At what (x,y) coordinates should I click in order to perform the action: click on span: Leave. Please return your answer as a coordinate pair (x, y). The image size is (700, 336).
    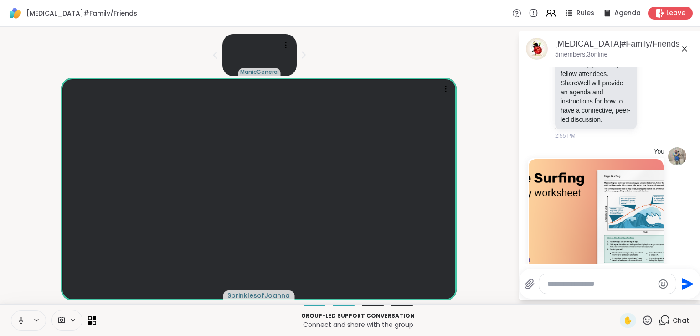
    Looking at the image, I should click on (676, 13).